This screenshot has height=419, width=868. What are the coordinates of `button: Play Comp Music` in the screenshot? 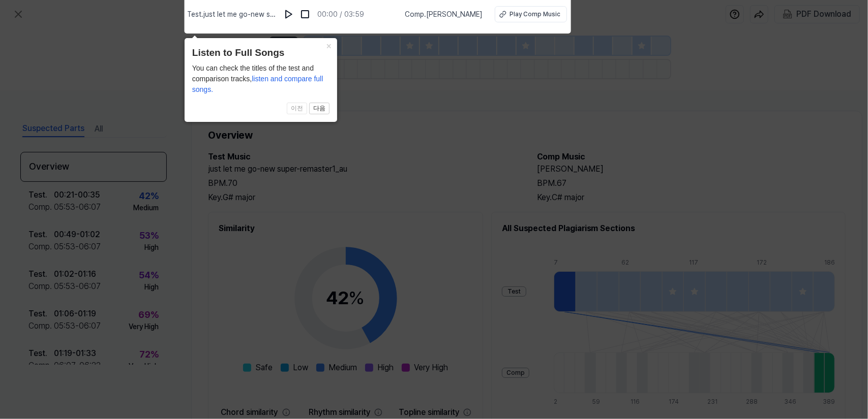 It's located at (531, 14).